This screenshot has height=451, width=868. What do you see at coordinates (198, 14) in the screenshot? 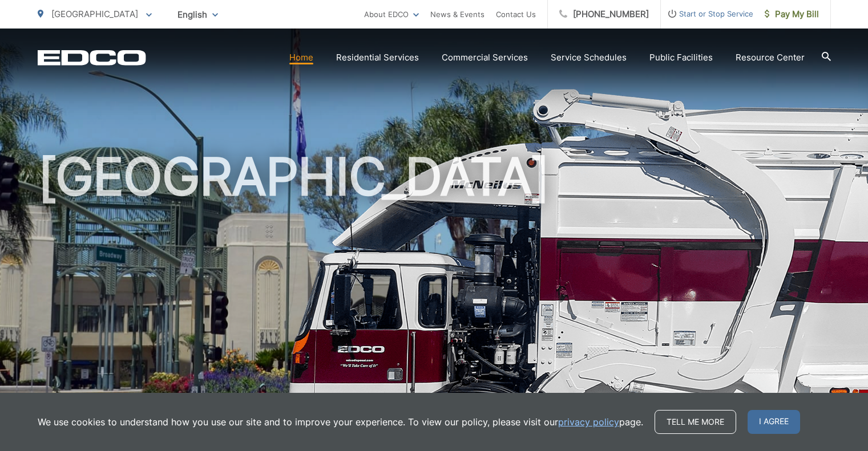
I see `span: English` at bounding box center [198, 14].